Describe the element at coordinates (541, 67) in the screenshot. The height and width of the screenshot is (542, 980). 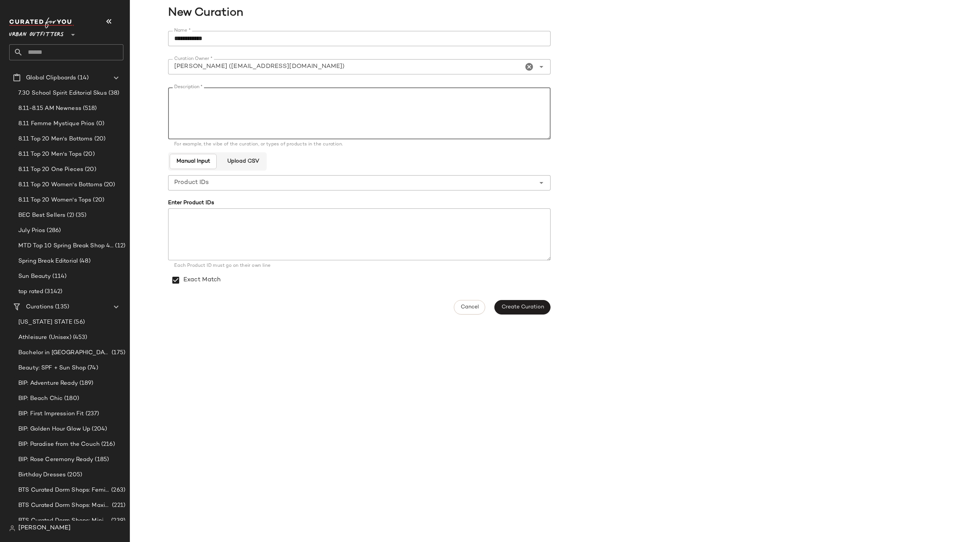
I see `i: Open` at that location.